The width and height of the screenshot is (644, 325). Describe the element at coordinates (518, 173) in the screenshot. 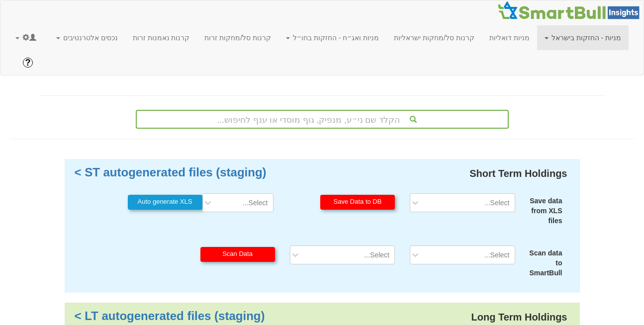

I see `div: Short Term Holdings` at that location.